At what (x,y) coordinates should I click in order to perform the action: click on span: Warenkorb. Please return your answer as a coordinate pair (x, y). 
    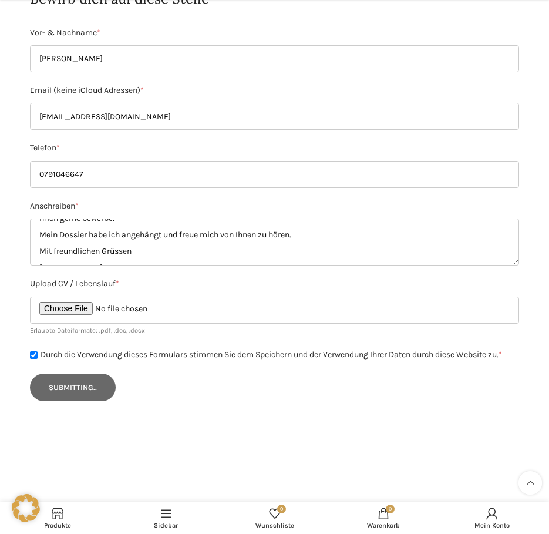
    Looking at the image, I should click on (383, 525).